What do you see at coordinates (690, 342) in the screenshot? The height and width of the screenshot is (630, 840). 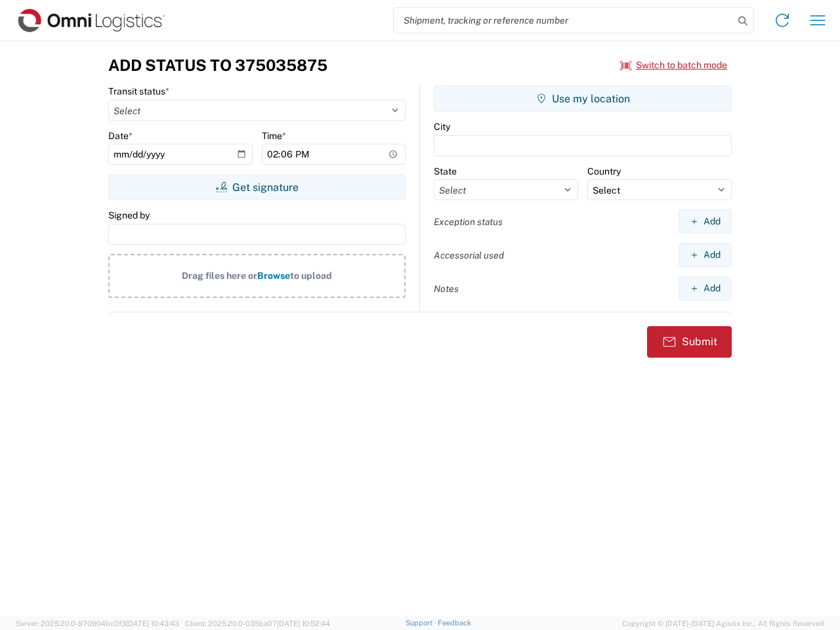 I see `button: Submit` at bounding box center [690, 342].